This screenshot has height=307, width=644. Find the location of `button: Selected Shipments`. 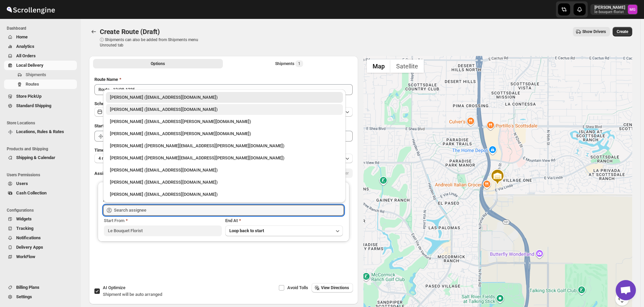

button: Selected Shipments is located at coordinates (289, 64).